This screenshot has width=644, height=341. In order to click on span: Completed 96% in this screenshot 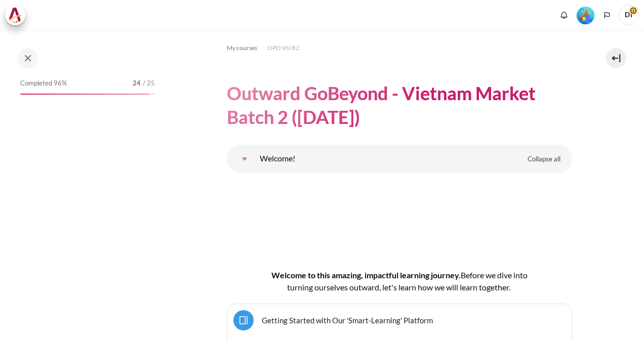, I will do `click(43, 84)`.